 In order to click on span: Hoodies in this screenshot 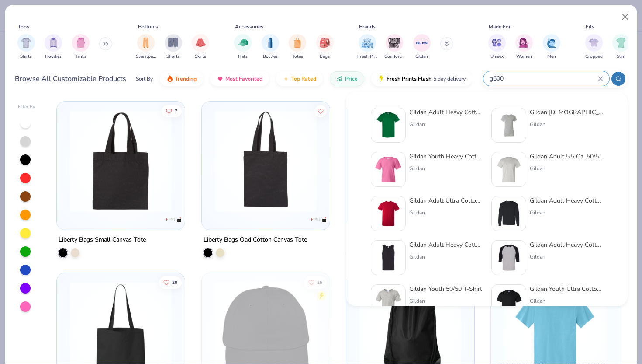, I will do `click(53, 56)`.